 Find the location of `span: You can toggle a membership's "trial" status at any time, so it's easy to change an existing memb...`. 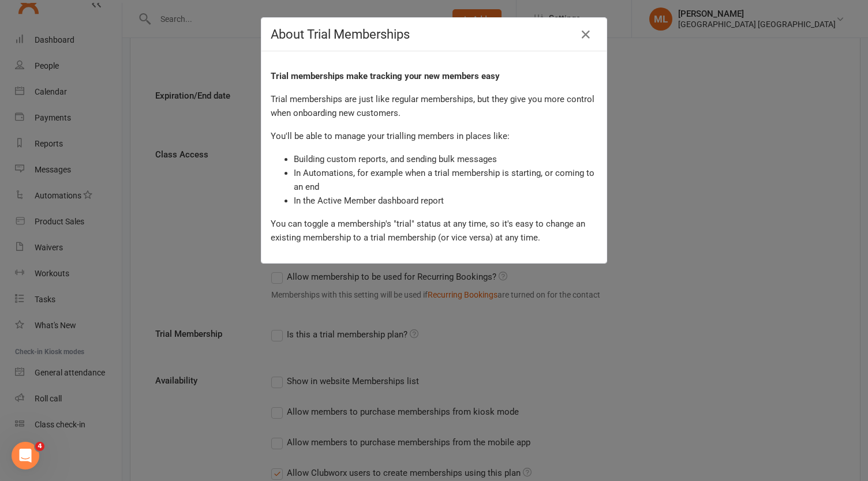

span: You can toggle a membership's "trial" status at any time, so it's easy to change an existing memb... is located at coordinates (427, 231).